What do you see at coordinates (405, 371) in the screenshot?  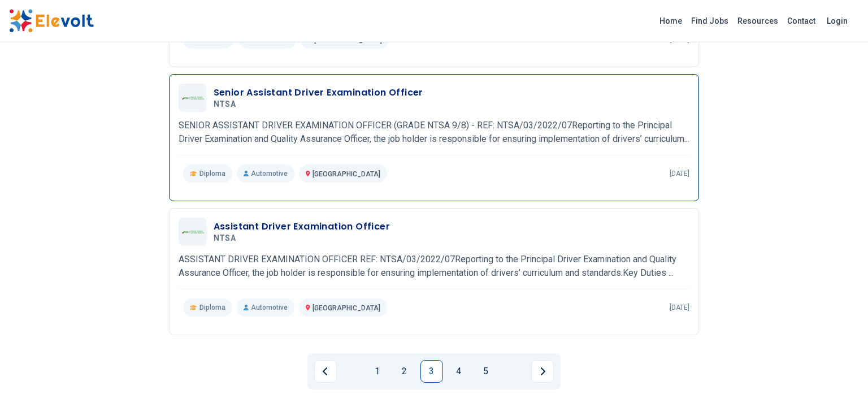 I see `a: Page 2` at bounding box center [405, 371].